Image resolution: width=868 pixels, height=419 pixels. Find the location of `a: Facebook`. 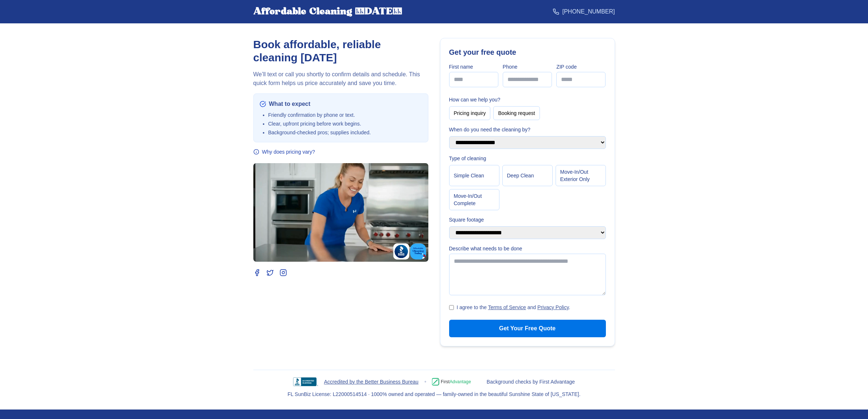

a: Facebook is located at coordinates (257, 273).